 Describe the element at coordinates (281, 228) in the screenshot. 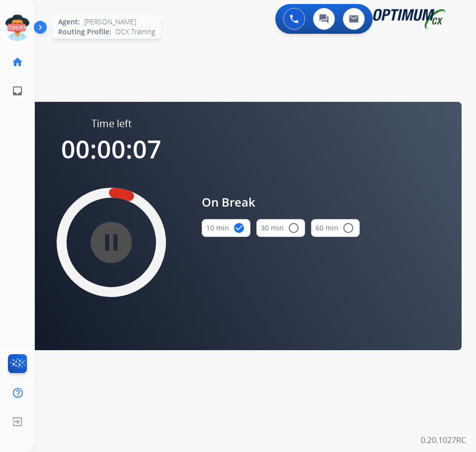

I see `button: 30 min` at that location.